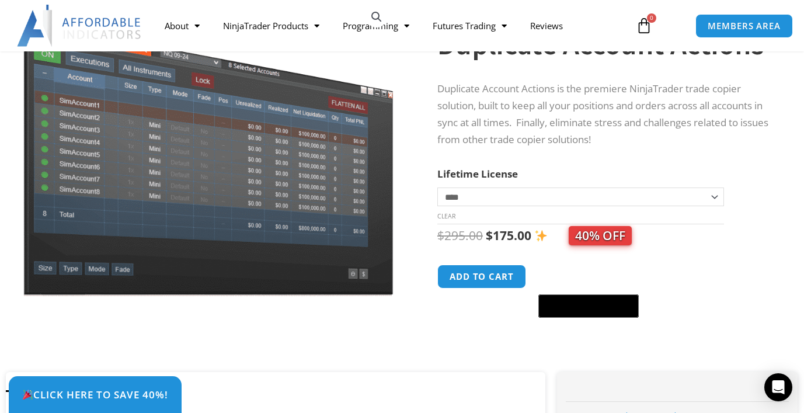 The image size is (804, 413). What do you see at coordinates (377, 17) in the screenshot?
I see `a: View full-screen image gallery` at bounding box center [377, 17].